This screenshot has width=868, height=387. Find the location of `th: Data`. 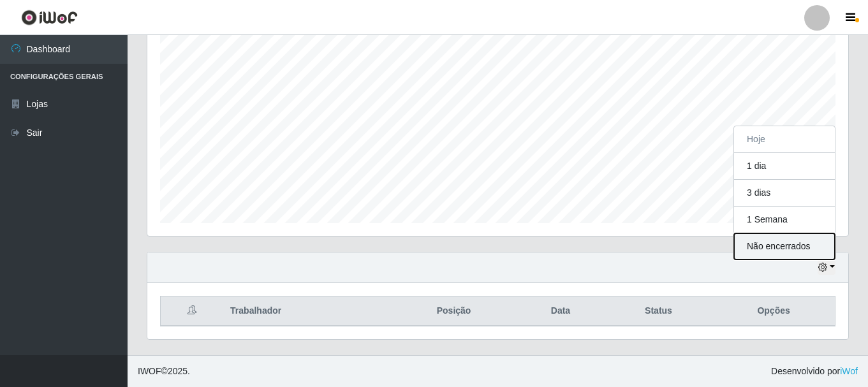

th: Data is located at coordinates (561, 312).